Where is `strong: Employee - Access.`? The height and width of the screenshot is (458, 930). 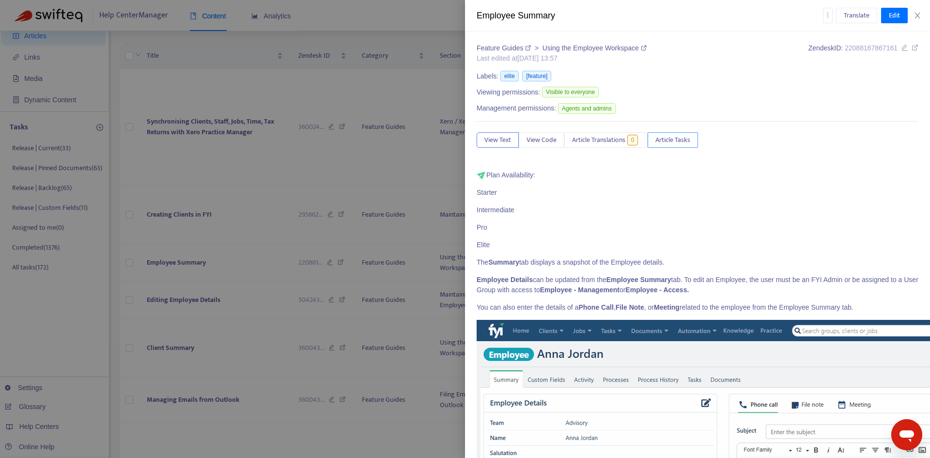 strong: Employee - Access. is located at coordinates (657, 290).